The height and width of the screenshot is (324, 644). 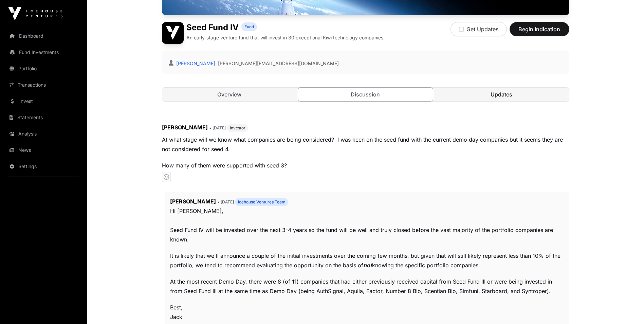 I want to click on a: Dashboard, so click(x=43, y=36).